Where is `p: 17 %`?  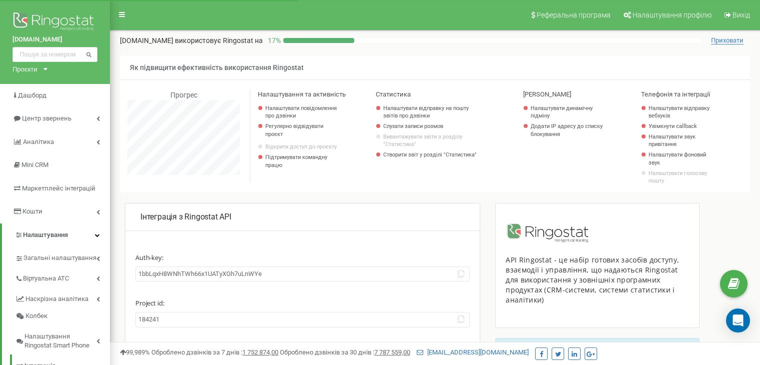 p: 17 % is located at coordinates (273, 40).